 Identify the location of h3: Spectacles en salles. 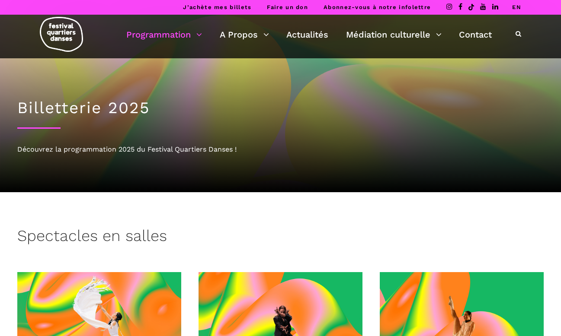
(92, 238).